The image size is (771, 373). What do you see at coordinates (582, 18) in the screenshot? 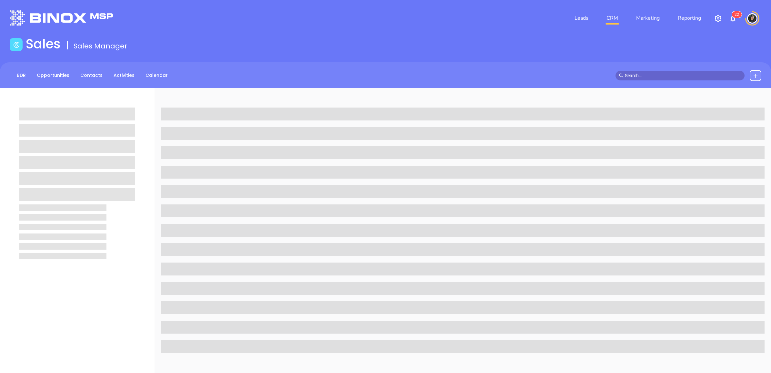
I see `a: Leads` at bounding box center [582, 18].